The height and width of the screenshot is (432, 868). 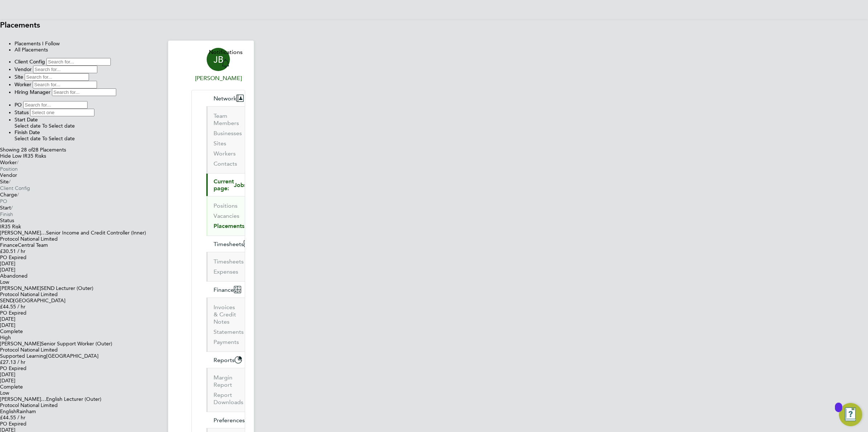 I want to click on a: Margin Report, so click(x=223, y=381).